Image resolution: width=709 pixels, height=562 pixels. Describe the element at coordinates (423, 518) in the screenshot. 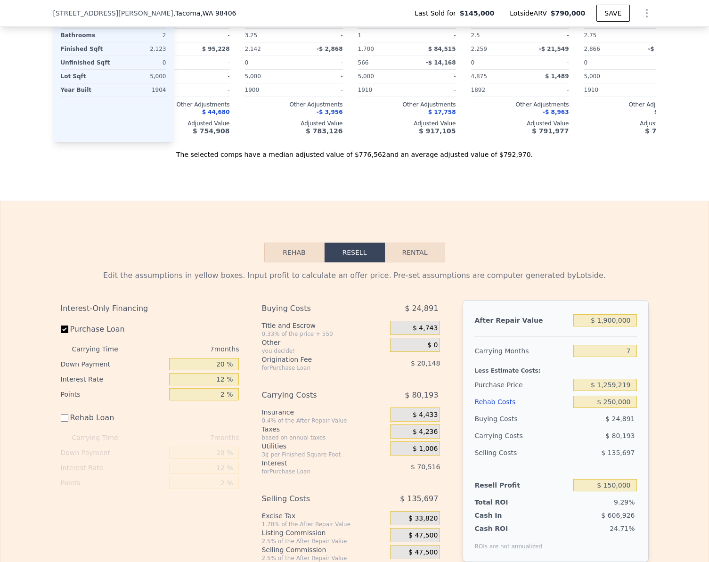

I see `span: $ 33,820` at that location.